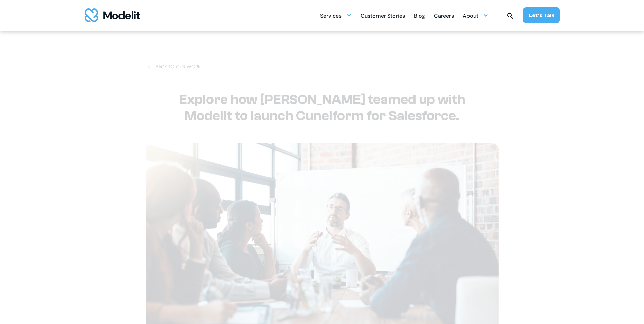  I want to click on div: BACK TO OUR WORK, so click(178, 67).